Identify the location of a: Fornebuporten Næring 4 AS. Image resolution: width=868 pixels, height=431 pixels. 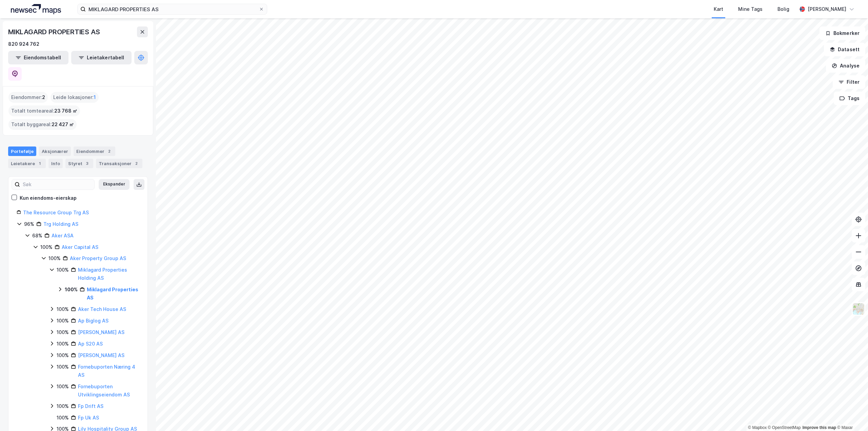
(106, 371).